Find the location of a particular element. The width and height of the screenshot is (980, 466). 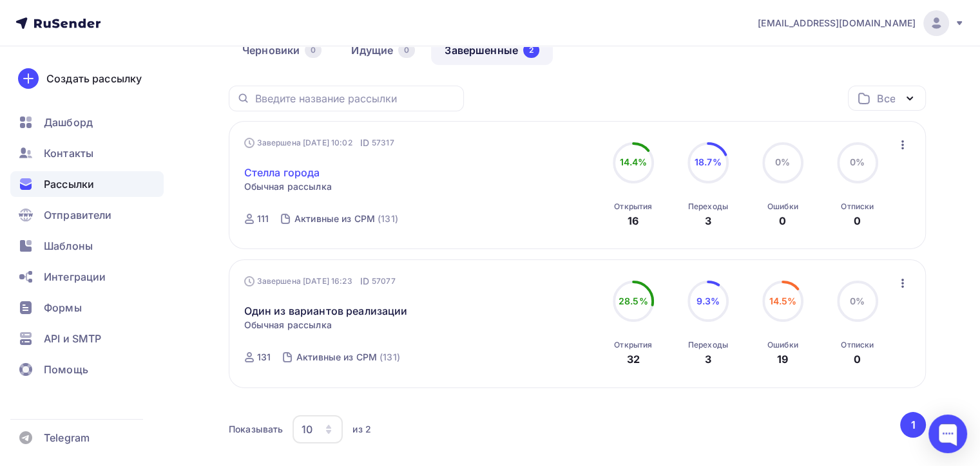

a: Дашборд is located at coordinates (87, 122).